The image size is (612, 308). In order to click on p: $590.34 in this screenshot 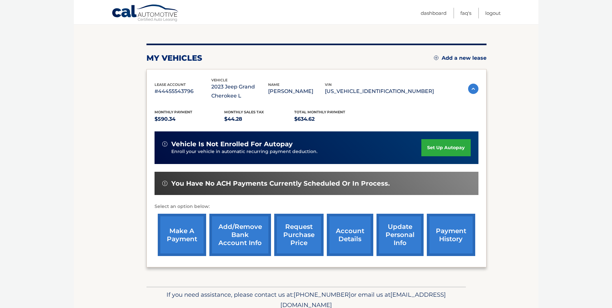, I will do `click(189, 119)`.